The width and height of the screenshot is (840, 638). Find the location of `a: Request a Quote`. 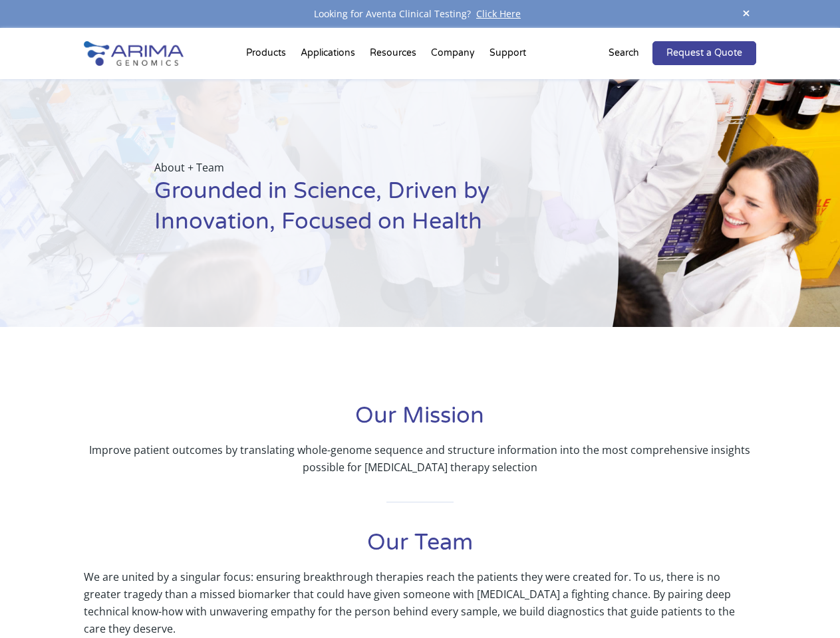

a: Request a Quote is located at coordinates (704, 53).